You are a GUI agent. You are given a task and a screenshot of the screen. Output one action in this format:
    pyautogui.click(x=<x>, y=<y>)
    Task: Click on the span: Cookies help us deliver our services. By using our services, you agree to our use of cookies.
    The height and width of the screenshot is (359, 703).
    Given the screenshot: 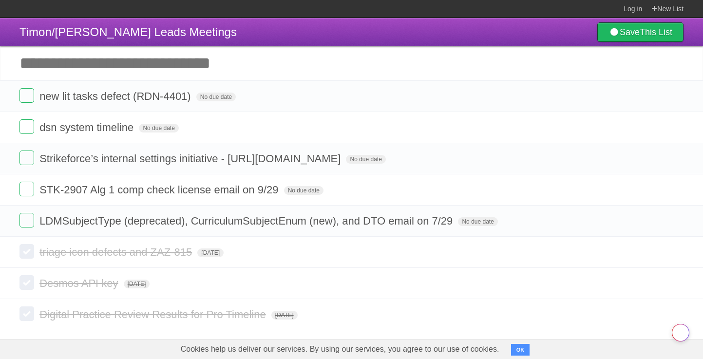 What is the action you would take?
    pyautogui.click(x=340, y=349)
    